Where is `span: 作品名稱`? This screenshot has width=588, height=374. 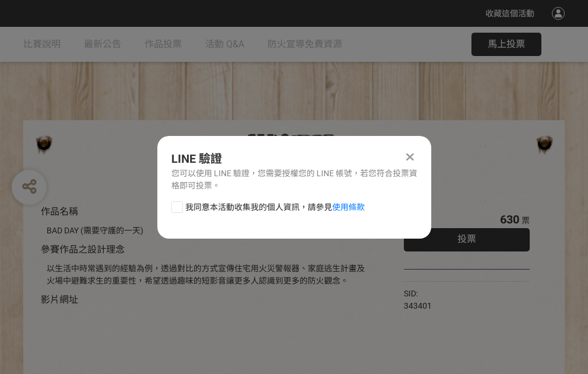
span: 作品名稱 is located at coordinates (60, 211).